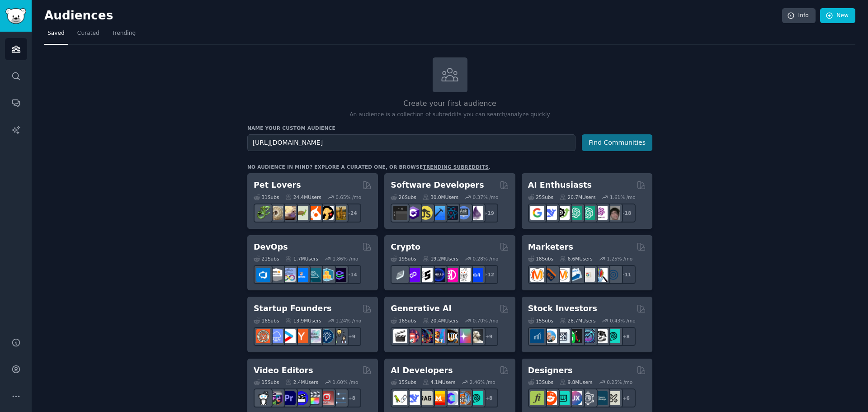  Describe the element at coordinates (351, 336) in the screenshot. I see `div: + 9` at that location.